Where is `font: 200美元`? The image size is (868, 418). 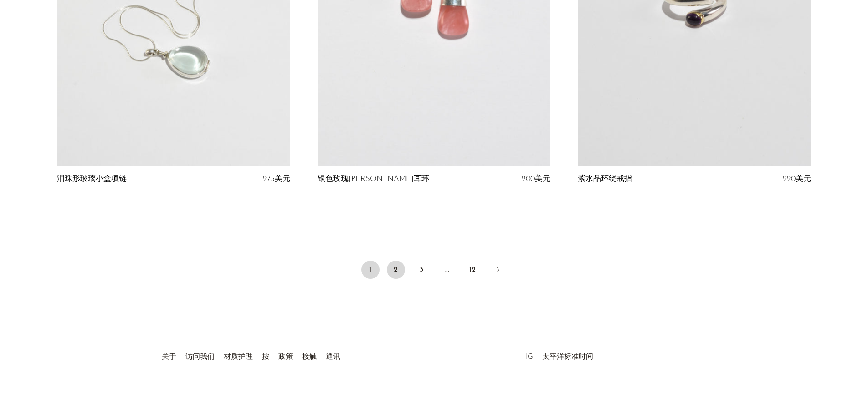
font: 200美元 is located at coordinates (536, 179).